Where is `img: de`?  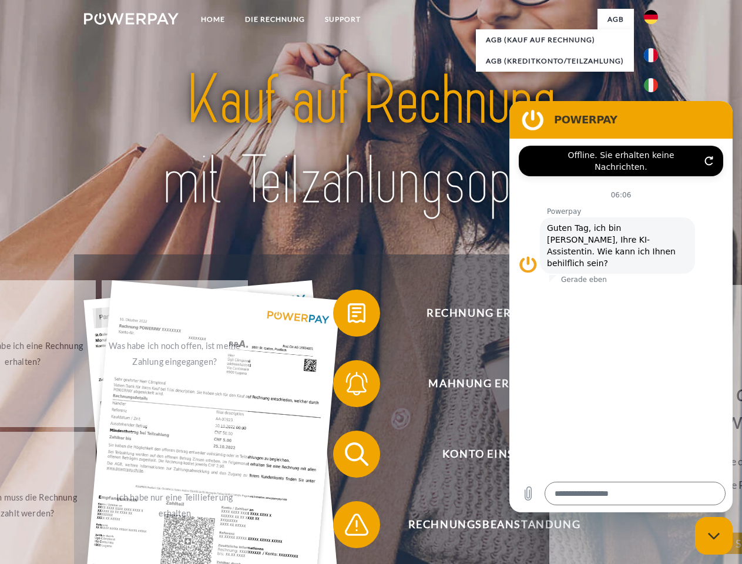
img: de is located at coordinates (651, 17).